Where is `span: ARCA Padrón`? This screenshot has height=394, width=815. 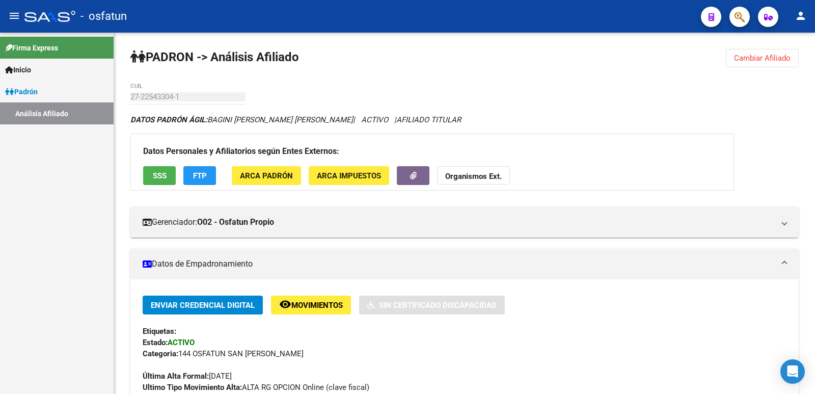 span: ARCA Padrón is located at coordinates (266, 176).